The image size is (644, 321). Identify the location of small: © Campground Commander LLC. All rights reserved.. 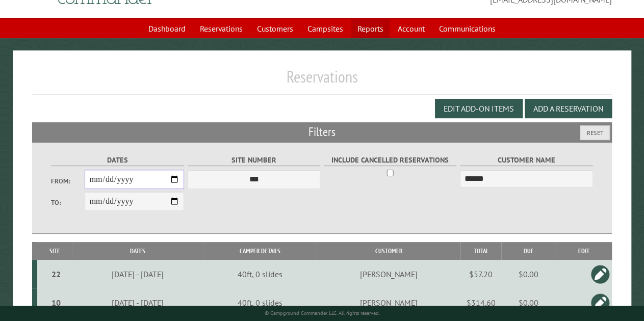
(323, 313).